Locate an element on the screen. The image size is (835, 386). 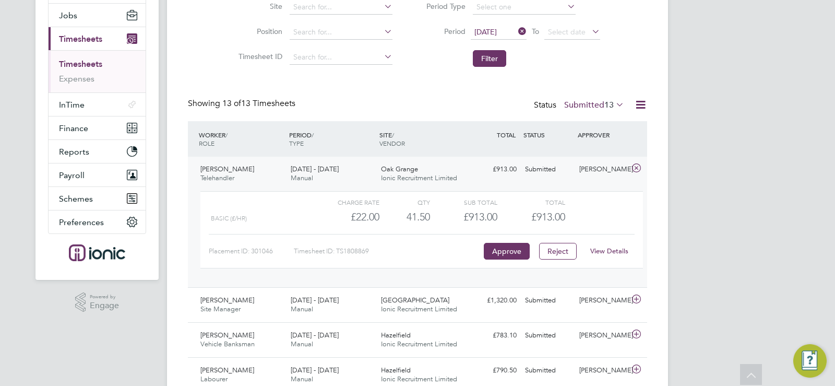
div: £1,320.00 is located at coordinates (494, 300).